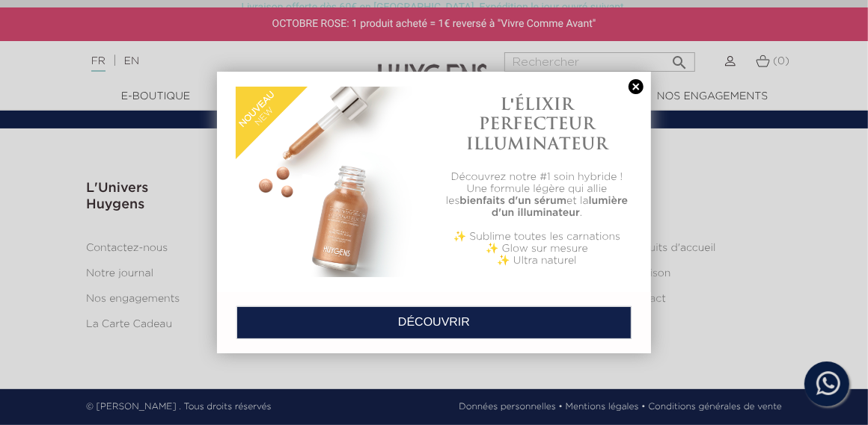 The width and height of the screenshot is (868, 425). I want to click on b: bienfaits d'un sérum, so click(513, 201).